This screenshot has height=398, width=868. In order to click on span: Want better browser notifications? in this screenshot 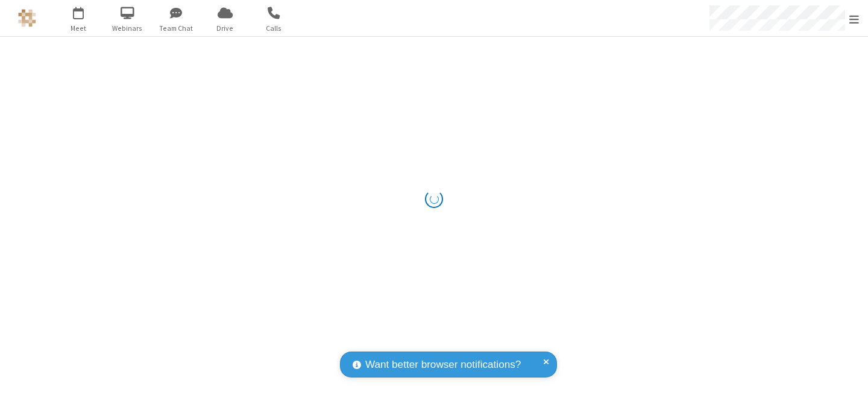, I will do `click(443, 365)`.